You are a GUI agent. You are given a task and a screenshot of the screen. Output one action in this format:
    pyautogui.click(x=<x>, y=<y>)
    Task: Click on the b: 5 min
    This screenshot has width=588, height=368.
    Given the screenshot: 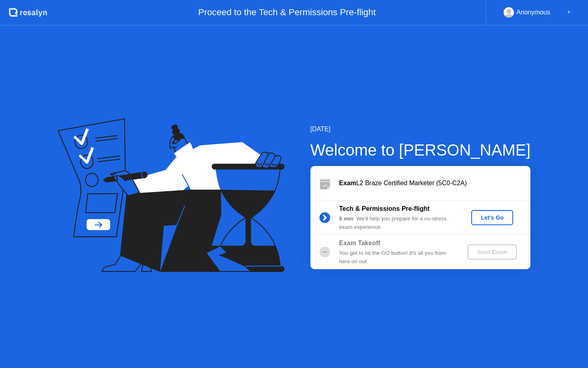 What is the action you would take?
    pyautogui.click(x=347, y=219)
    